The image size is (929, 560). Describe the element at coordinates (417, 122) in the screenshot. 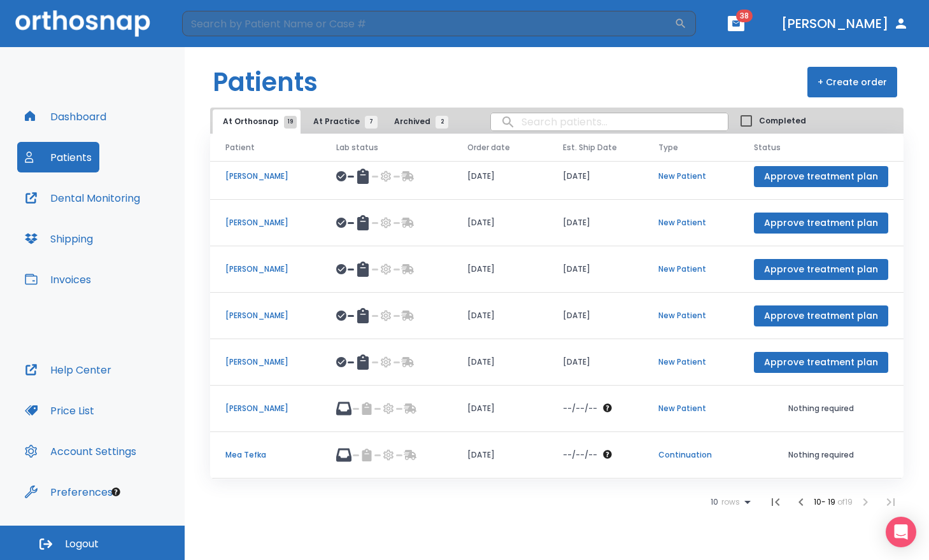

I see `span: Archived` at that location.